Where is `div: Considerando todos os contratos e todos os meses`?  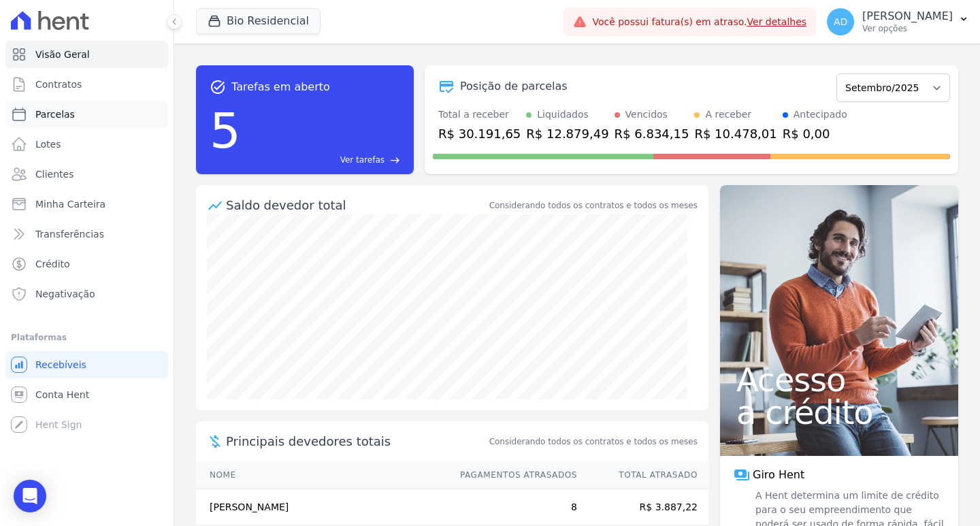 div: Considerando todos os contratos e todos os meses is located at coordinates (593, 205).